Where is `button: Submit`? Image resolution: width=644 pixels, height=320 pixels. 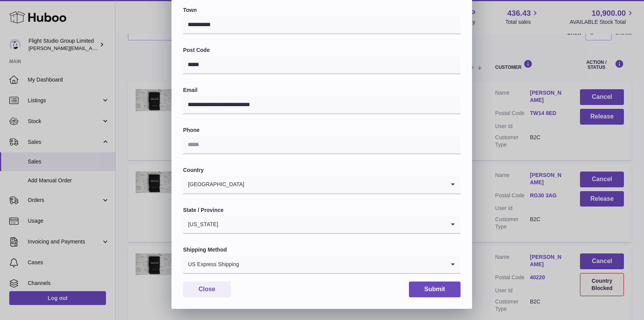 button: Submit is located at coordinates (435, 289).